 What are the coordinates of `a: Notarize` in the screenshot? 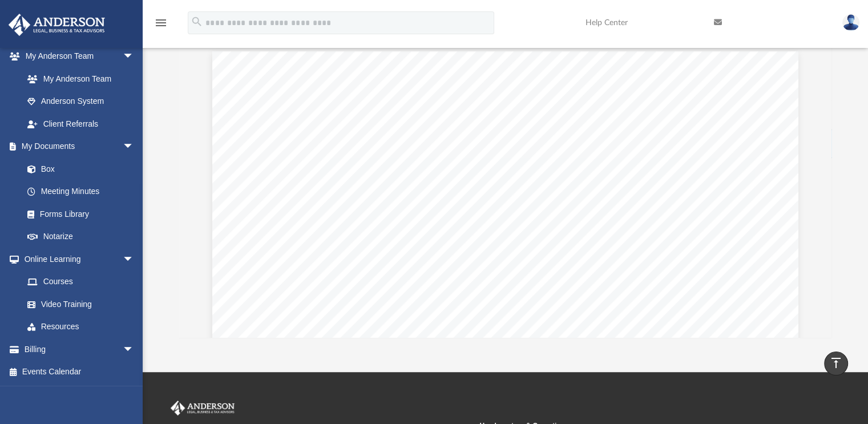 It's located at (80, 237).